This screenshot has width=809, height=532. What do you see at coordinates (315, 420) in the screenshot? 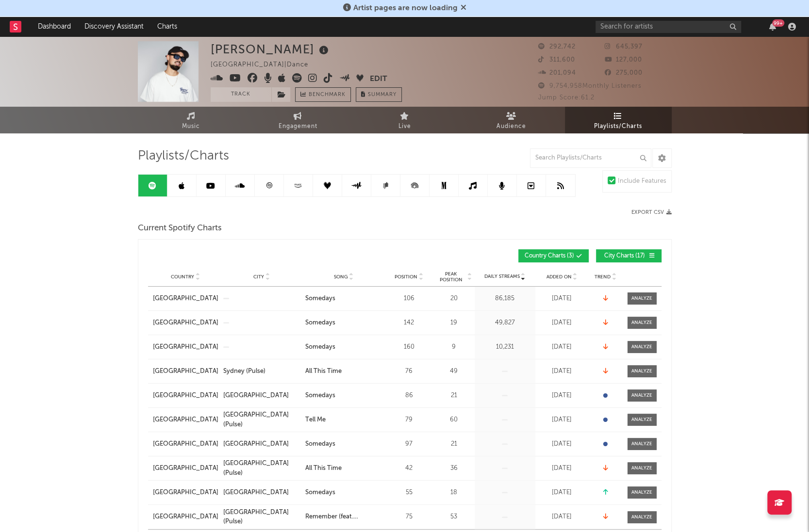
I see `div: Tell Me` at bounding box center [315, 420].